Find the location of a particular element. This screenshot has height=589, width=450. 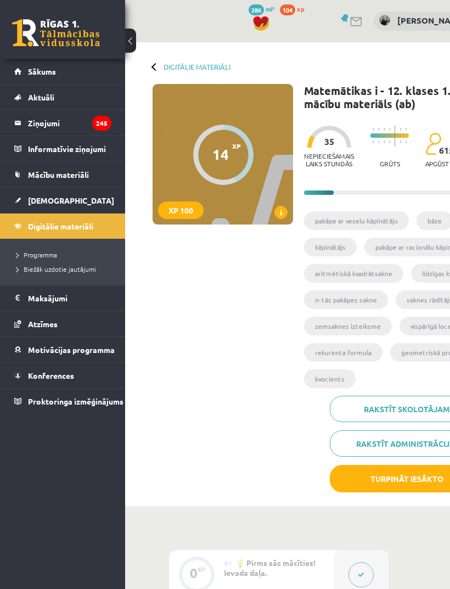

span: xp is located at coordinates (300, 9).